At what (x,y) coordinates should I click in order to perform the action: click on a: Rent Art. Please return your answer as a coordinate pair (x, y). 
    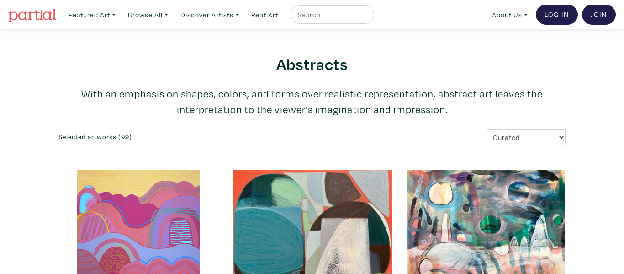
    Looking at the image, I should click on (264, 15).